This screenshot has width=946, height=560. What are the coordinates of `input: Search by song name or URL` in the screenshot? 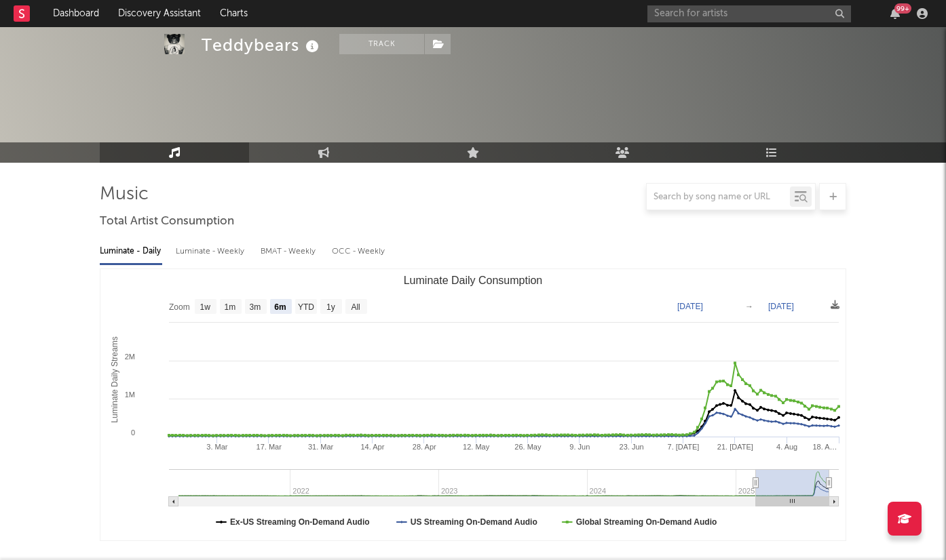 It's located at (718, 198).